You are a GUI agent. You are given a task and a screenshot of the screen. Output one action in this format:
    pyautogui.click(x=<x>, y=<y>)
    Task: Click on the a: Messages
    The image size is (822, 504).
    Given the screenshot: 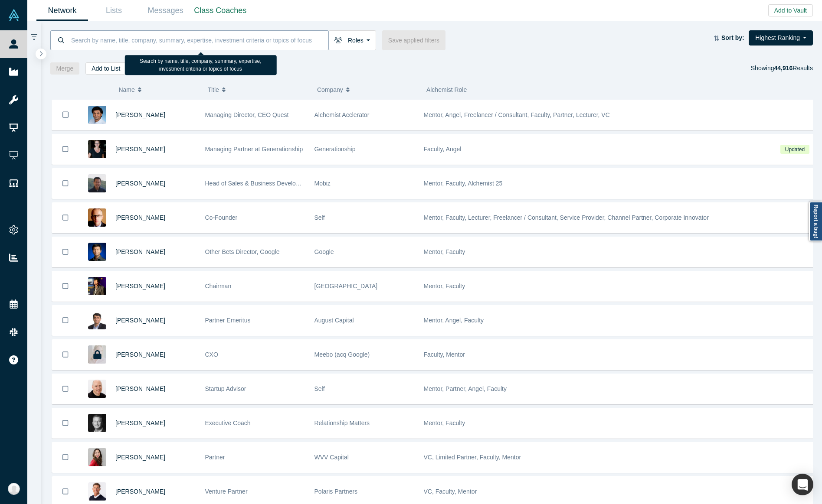 What is the action you would take?
    pyautogui.click(x=165, y=11)
    